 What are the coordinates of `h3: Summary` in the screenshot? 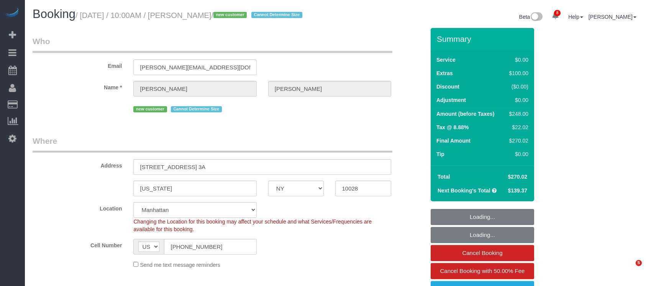 It's located at (483, 39).